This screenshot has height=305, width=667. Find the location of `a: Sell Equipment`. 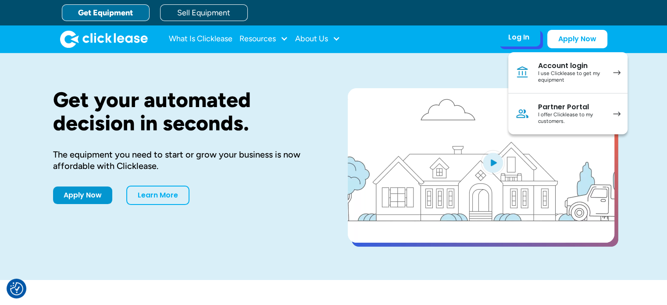

a: Sell Equipment is located at coordinates (204, 13).